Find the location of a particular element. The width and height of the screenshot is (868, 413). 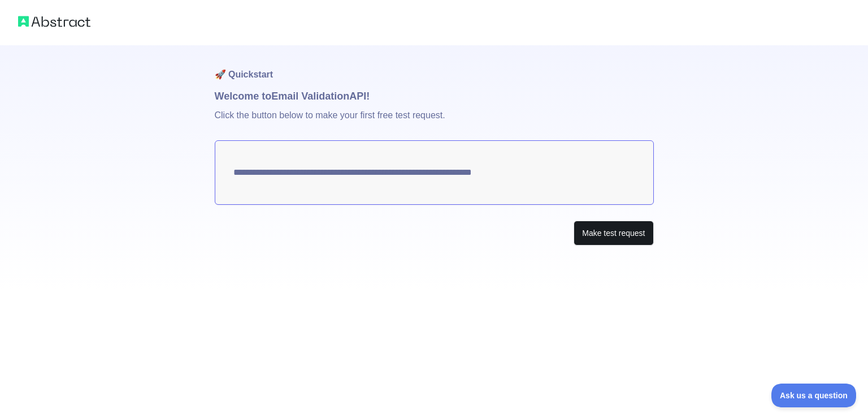

h1: Welcome to Email Validation API! is located at coordinates (434, 96).